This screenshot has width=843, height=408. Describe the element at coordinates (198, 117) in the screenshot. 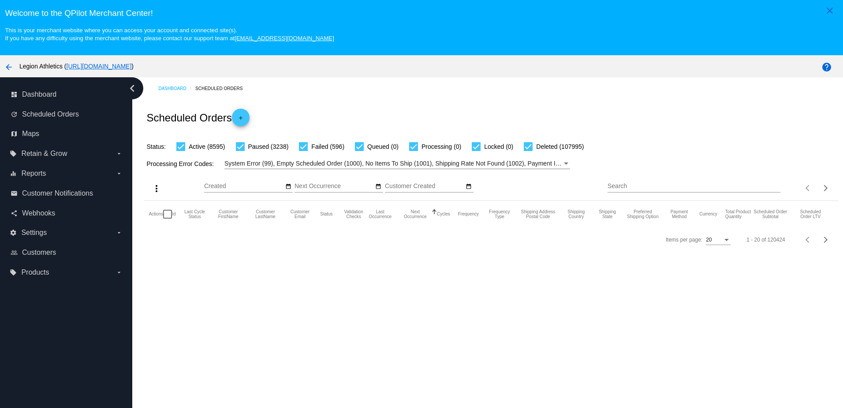

I see `h2: Scheduled Orders` at that location.